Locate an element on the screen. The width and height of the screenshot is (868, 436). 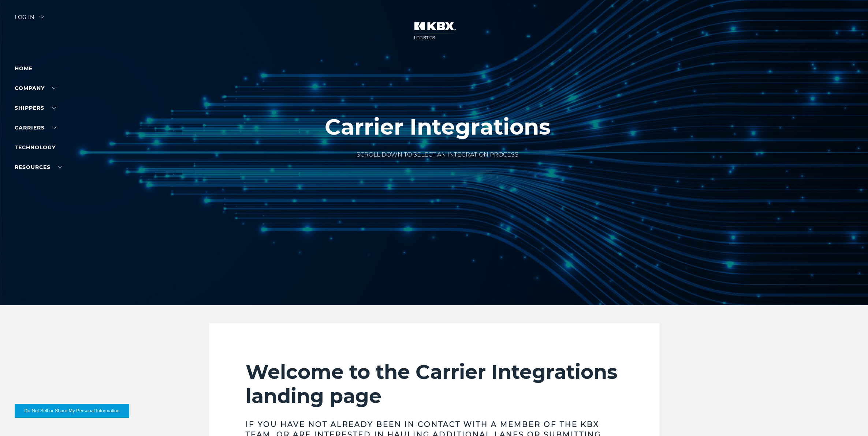
h2: Welcome to the Carrier Integrations landing page is located at coordinates (434, 384).